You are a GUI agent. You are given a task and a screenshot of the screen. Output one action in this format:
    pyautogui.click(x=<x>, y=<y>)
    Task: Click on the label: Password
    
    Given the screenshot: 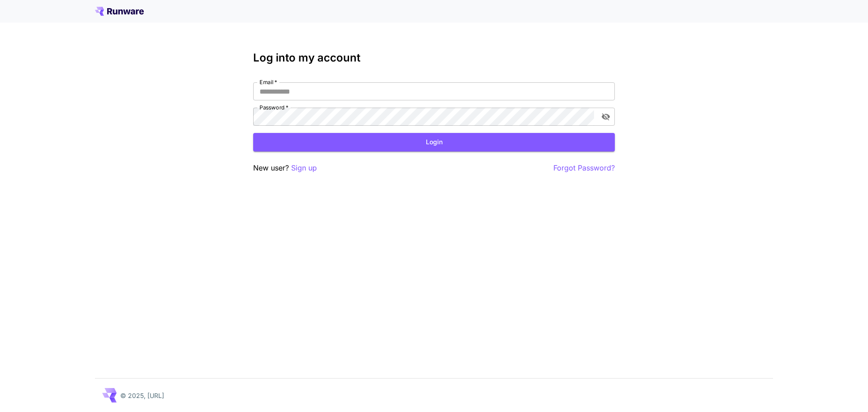 What is the action you would take?
    pyautogui.click(x=274, y=107)
    